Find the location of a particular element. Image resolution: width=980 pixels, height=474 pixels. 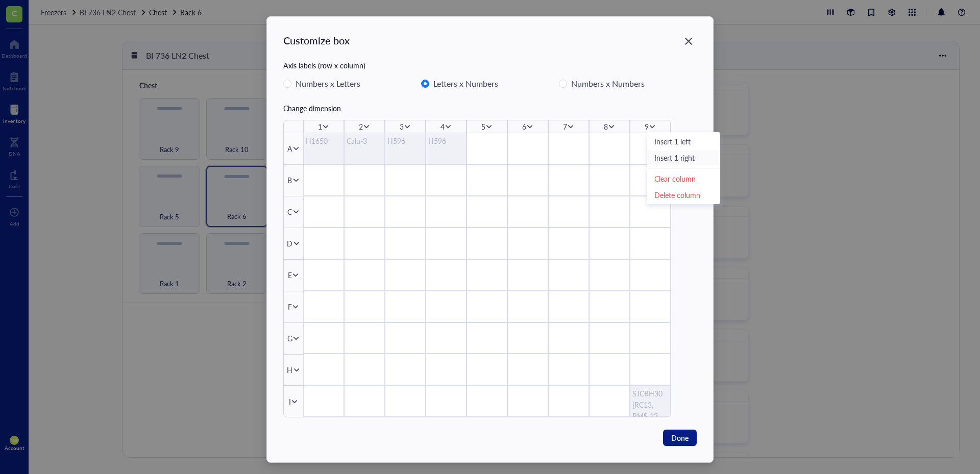

span: Insert 1 left is located at coordinates (684, 141).